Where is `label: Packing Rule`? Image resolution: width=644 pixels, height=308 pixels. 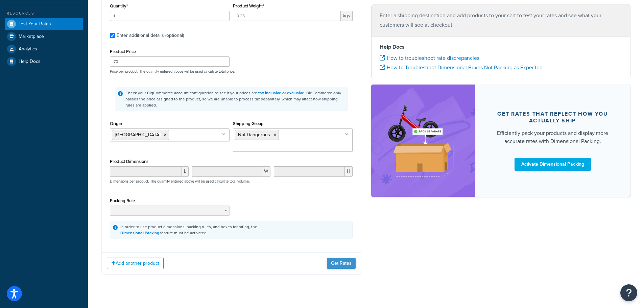 label: Packing Rule is located at coordinates (122, 201).